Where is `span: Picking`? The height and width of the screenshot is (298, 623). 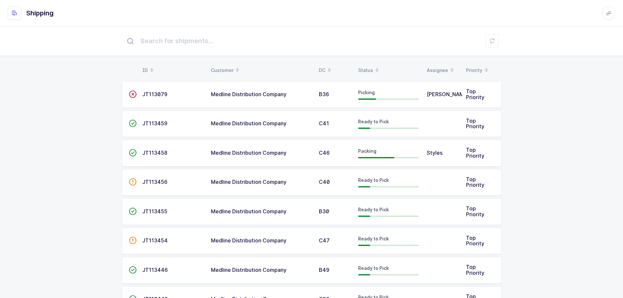
span: Picking is located at coordinates (366, 92).